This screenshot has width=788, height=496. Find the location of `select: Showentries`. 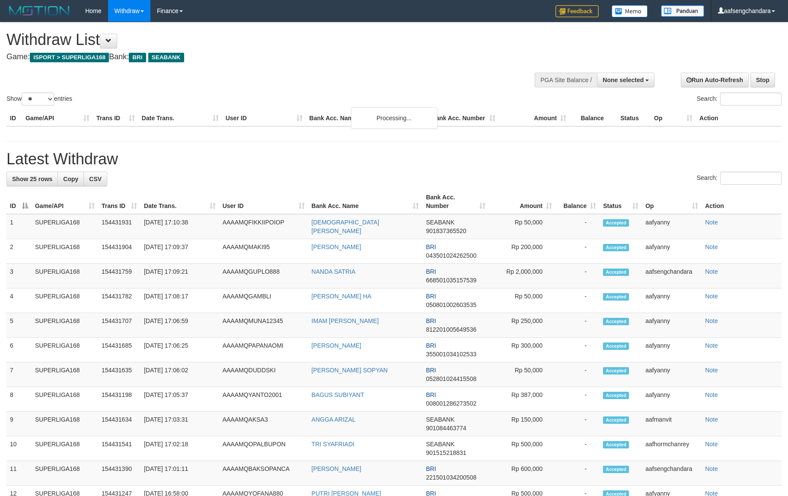

select: Showentries is located at coordinates (38, 99).